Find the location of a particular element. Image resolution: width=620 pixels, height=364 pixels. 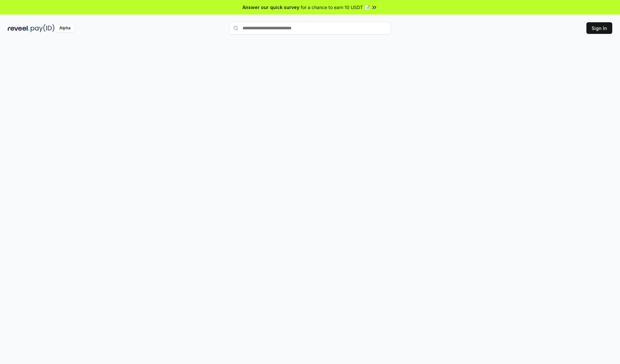

div: Alpha is located at coordinates (65, 28).